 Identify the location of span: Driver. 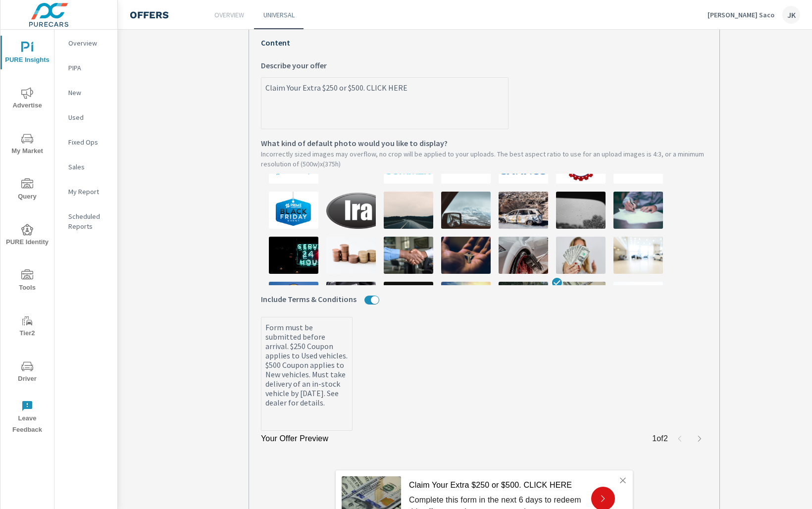
(27, 372).